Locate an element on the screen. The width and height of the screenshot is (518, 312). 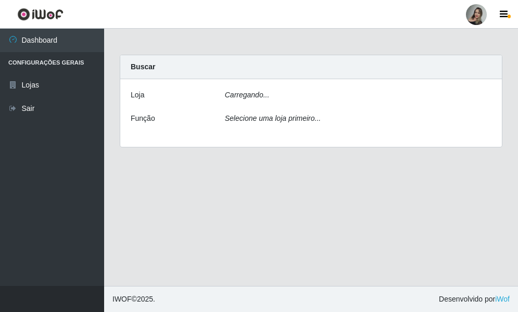
span: © 2025 . is located at coordinates (134, 299).